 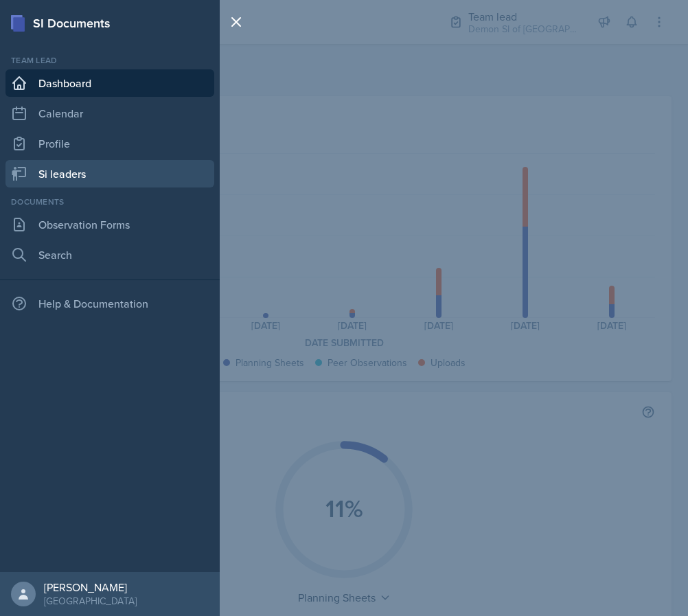 What do you see at coordinates (110, 61) in the screenshot?
I see `div: Team lead` at bounding box center [110, 61].